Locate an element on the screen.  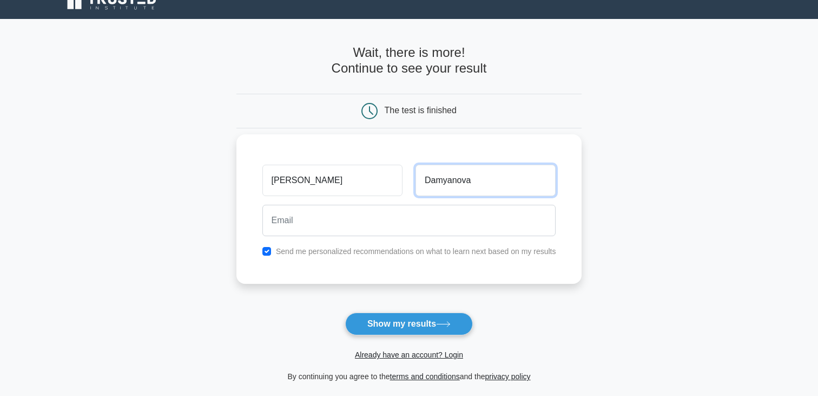
a: Already have an account? Login is located at coordinates (409, 354).